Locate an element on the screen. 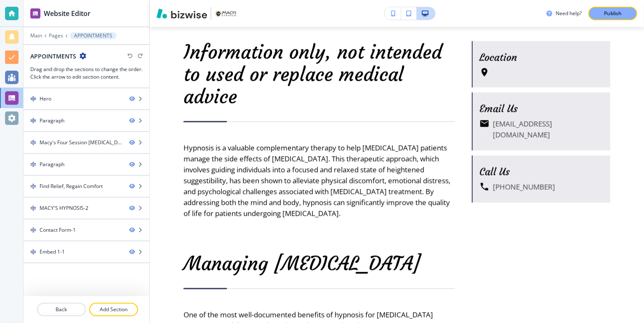 This screenshot has width=644, height=323. h5: Call Us is located at coordinates (541, 172).